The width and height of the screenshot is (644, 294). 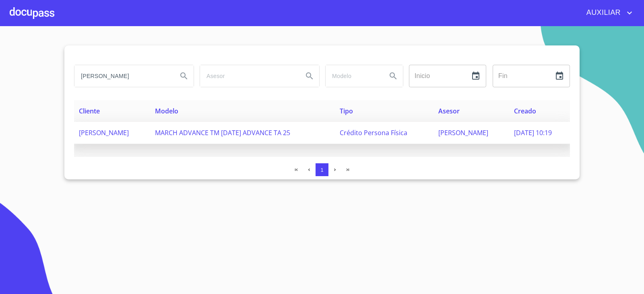 What do you see at coordinates (322, 170) in the screenshot?
I see `span: 1` at bounding box center [322, 170].